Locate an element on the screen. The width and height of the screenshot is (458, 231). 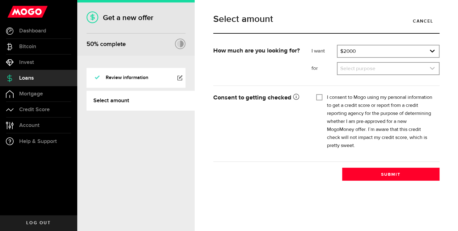
h1: Get a new offer is located at coordinates (136, 18).